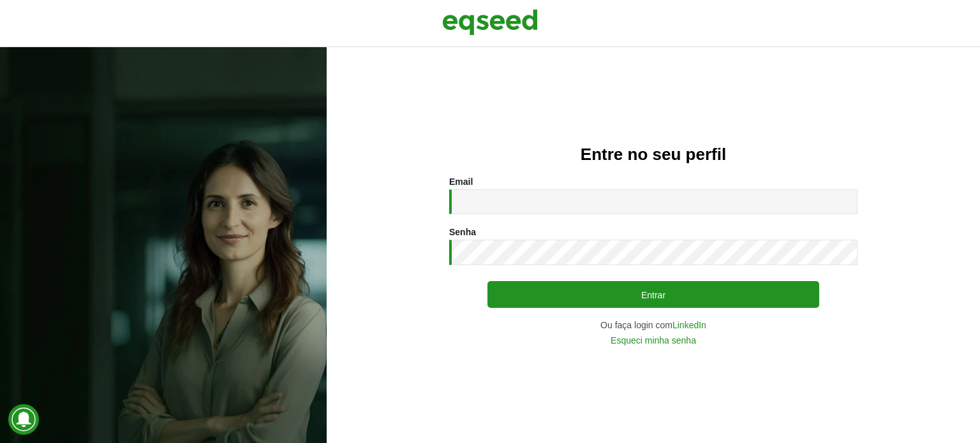  Describe the element at coordinates (654, 294) in the screenshot. I see `button: Entrar` at that location.